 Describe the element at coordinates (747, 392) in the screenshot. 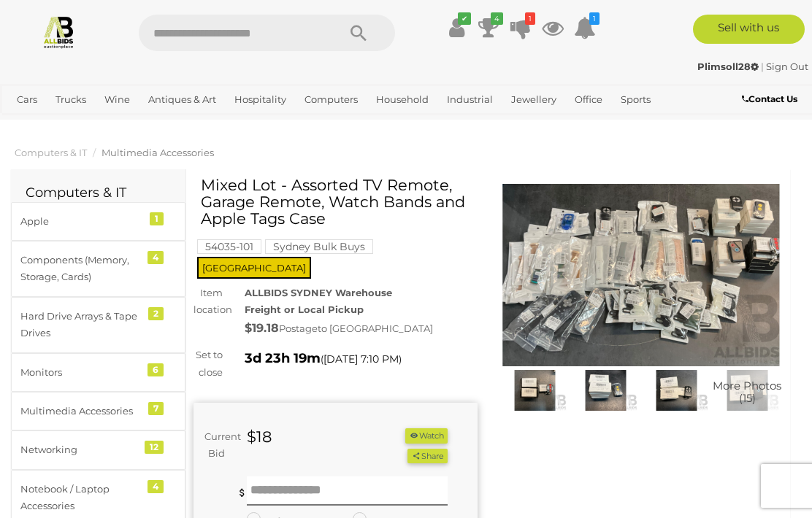

I see `span: More Photos (15)` at that location.